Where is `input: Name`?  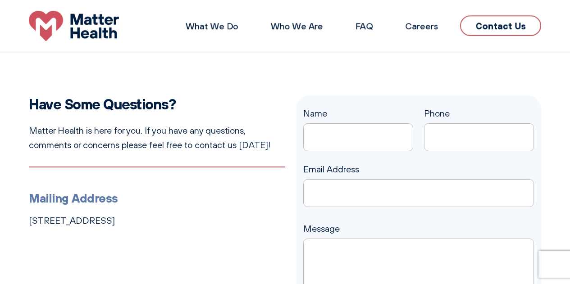 input: Name is located at coordinates (358, 137).